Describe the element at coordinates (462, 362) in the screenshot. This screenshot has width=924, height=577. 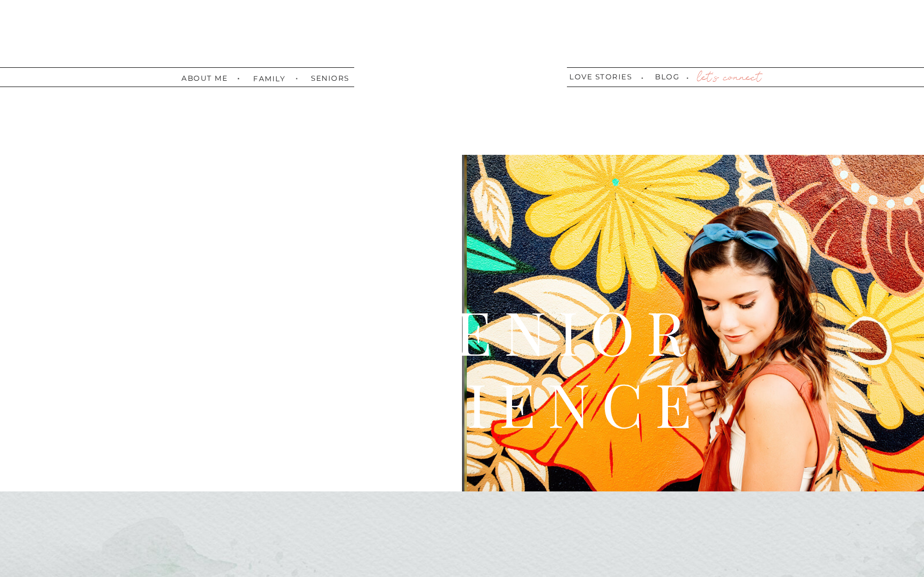
I see `h2: The Senior experience` at that location.